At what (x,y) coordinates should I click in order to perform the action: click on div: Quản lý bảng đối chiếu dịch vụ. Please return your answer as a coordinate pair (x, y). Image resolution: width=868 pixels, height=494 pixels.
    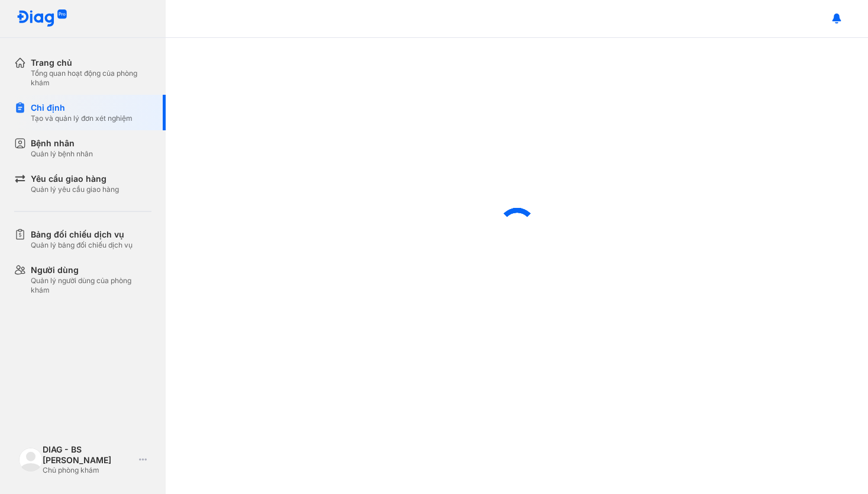
    Looking at the image, I should click on (81, 245).